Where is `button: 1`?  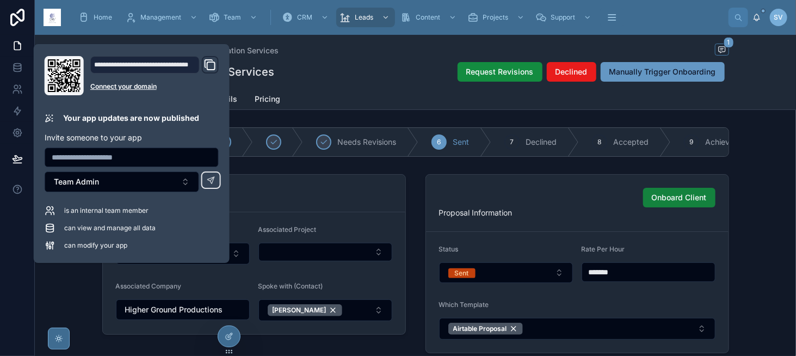 button: 1 is located at coordinates (722, 50).